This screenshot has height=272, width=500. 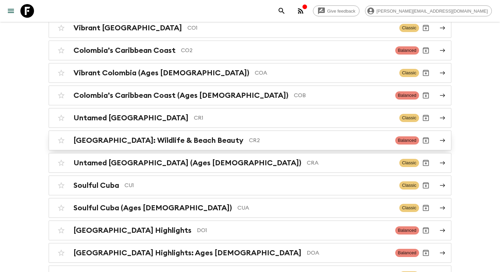 I want to click on span: Give feedback, so click(x=341, y=11).